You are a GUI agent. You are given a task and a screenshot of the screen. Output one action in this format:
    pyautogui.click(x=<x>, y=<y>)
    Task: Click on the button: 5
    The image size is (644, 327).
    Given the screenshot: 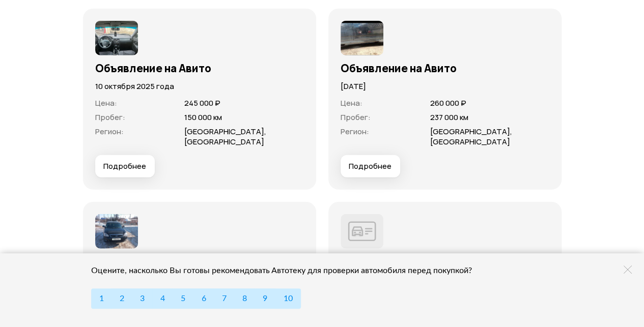 What is the action you would take?
    pyautogui.click(x=183, y=298)
    